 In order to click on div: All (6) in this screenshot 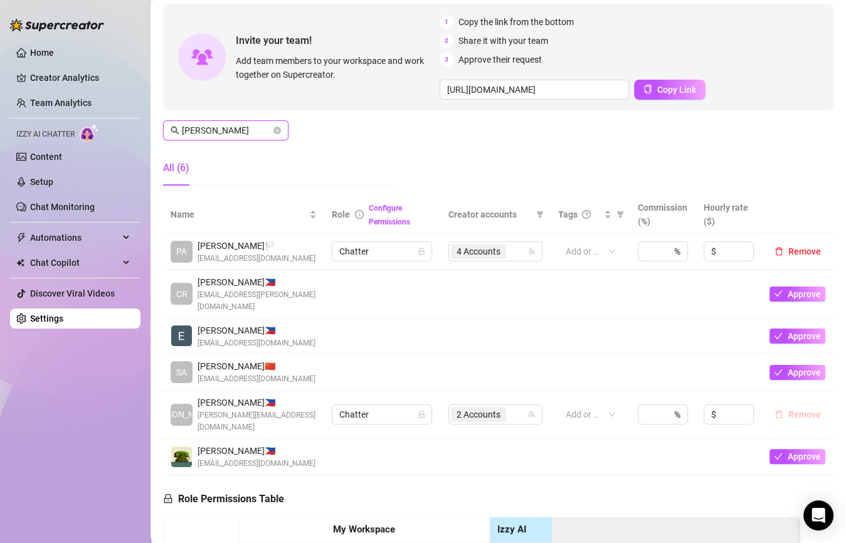, I will do `click(176, 168)`.